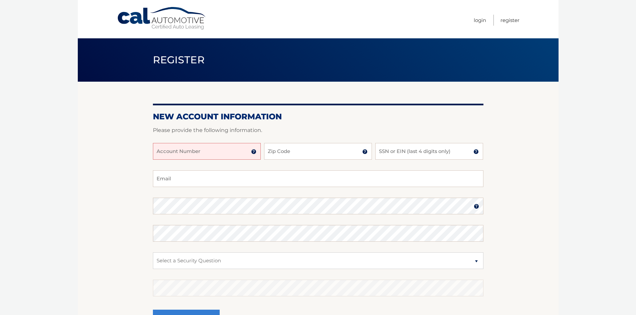  Describe the element at coordinates (318, 151) in the screenshot. I see `input: Zip Code` at that location.